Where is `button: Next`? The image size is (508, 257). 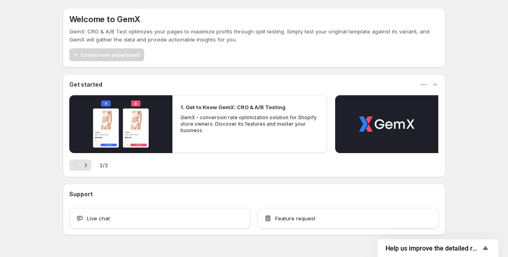
button: Next is located at coordinates (86, 165).